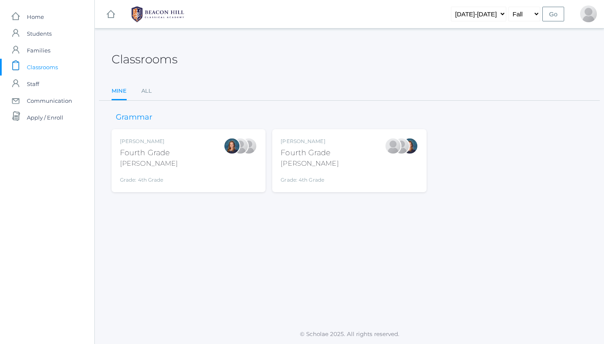  What do you see at coordinates (33, 84) in the screenshot?
I see `span: Staff` at bounding box center [33, 84].